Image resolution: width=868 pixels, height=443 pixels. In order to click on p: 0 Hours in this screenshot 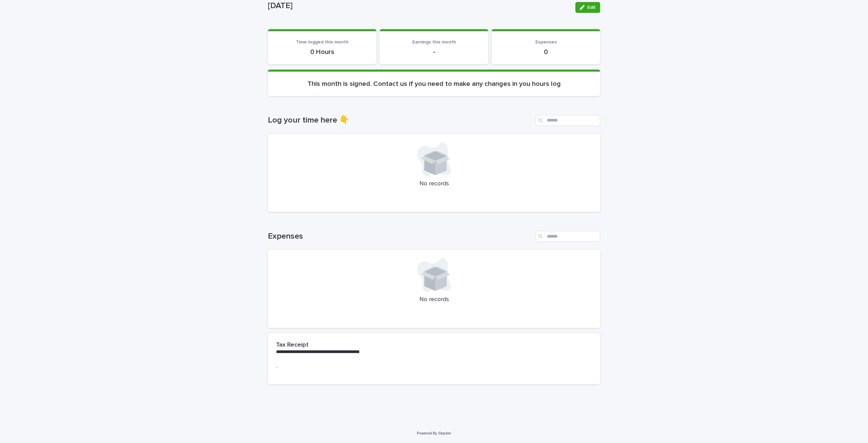, I will do `click(322, 52)`.